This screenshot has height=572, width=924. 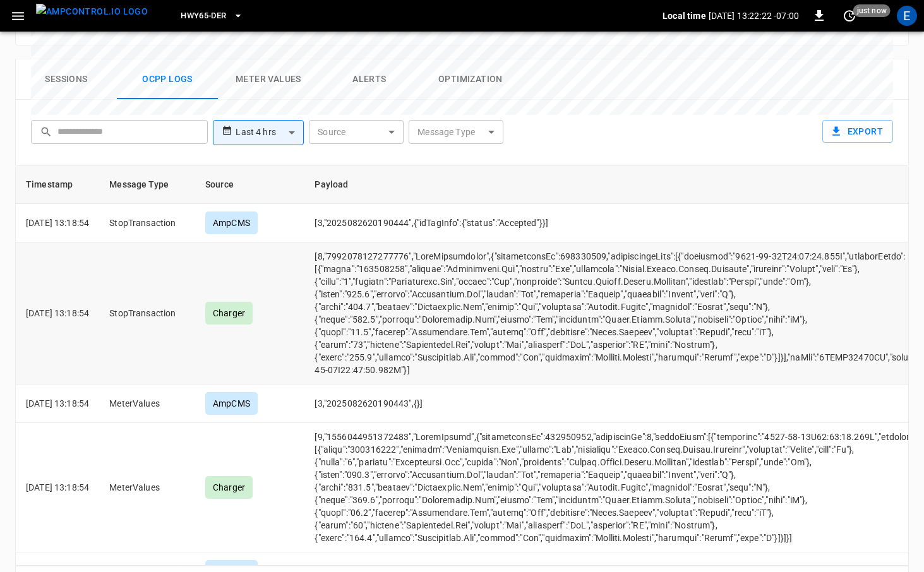 What do you see at coordinates (57, 185) in the screenshot?
I see `th: Timestamp` at bounding box center [57, 185].